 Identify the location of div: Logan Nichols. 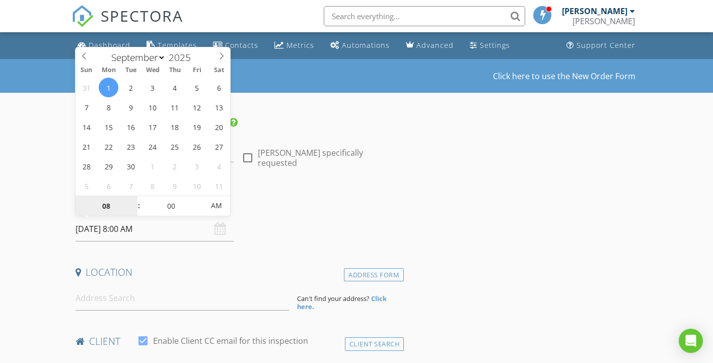
(604, 21).